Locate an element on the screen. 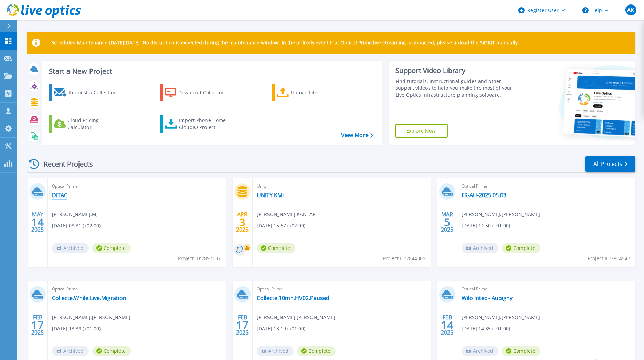 Image resolution: width=644 pixels, height=360 pixels. a: Download Collector is located at coordinates (199, 92).